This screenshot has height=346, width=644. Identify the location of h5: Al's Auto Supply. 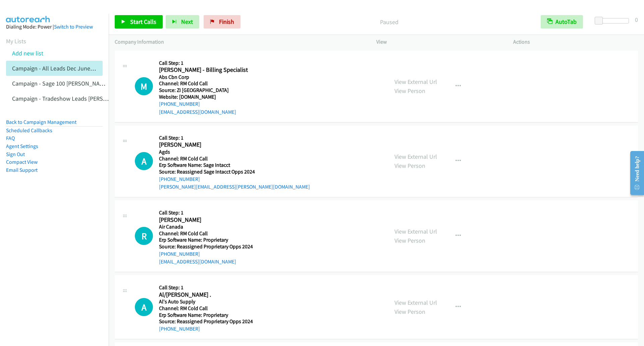
(268, 301).